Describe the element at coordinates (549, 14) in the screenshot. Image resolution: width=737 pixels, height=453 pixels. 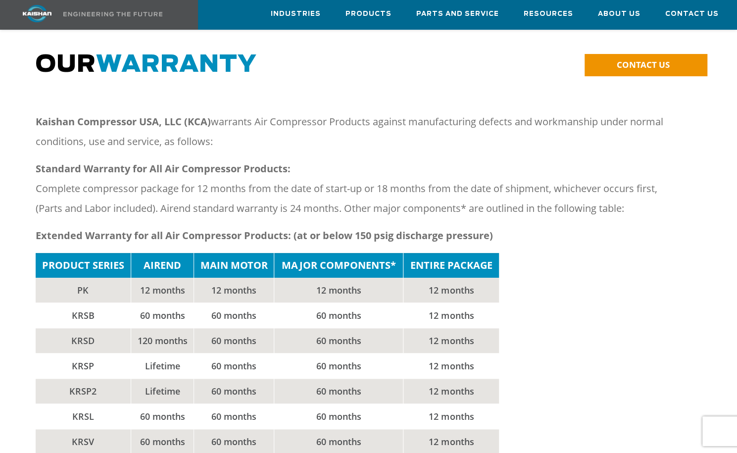
I see `a: Resources` at that location.